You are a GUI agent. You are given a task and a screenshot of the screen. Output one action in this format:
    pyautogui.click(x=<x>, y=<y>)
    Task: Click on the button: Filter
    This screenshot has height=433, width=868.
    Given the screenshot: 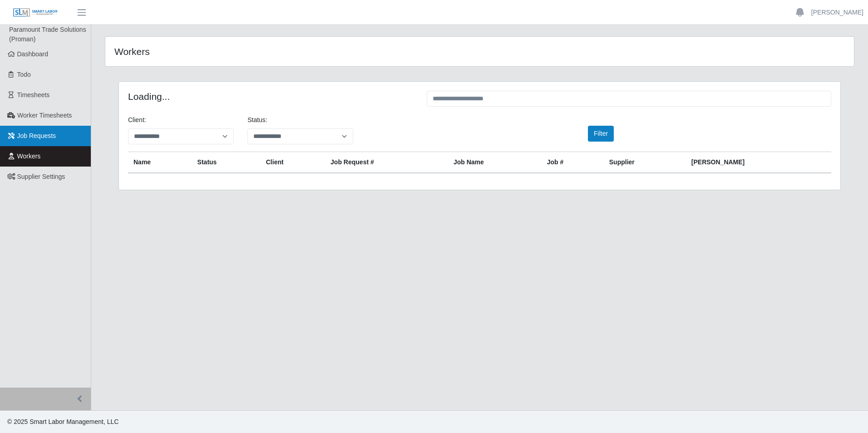 What is the action you would take?
    pyautogui.click(x=601, y=133)
    